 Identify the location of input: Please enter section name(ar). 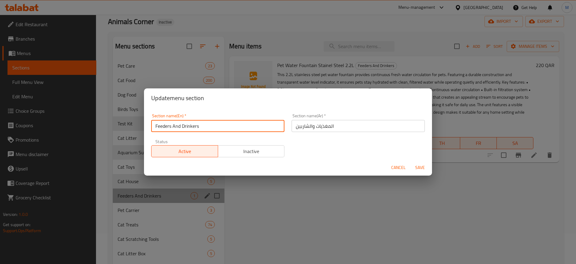
(359, 126).